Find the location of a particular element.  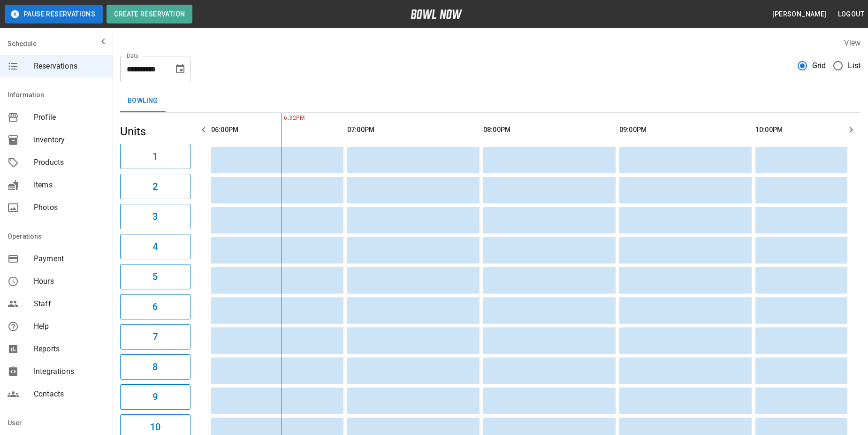

h6: 10 is located at coordinates (155, 427).